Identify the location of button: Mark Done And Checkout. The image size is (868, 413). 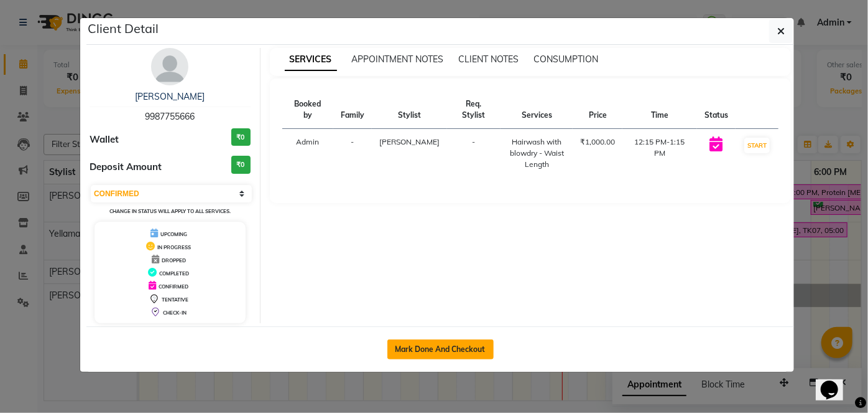
(440, 349).